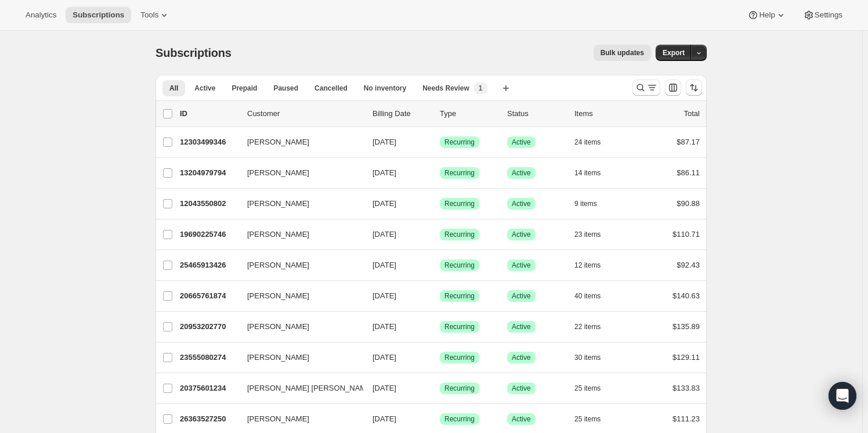  What do you see at coordinates (622, 53) in the screenshot?
I see `span: Bulk updates` at bounding box center [622, 53].